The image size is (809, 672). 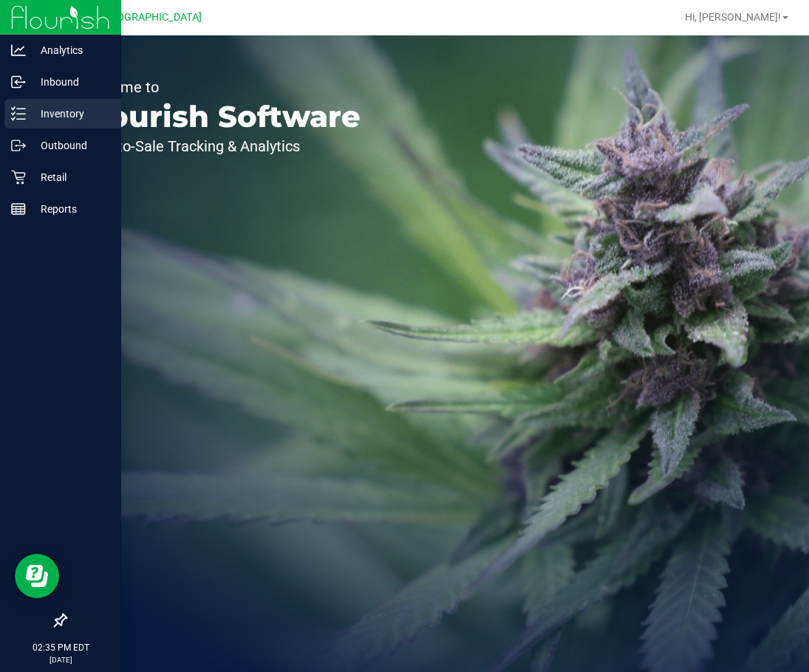 I want to click on inline-svg: Inventory, so click(x=19, y=114).